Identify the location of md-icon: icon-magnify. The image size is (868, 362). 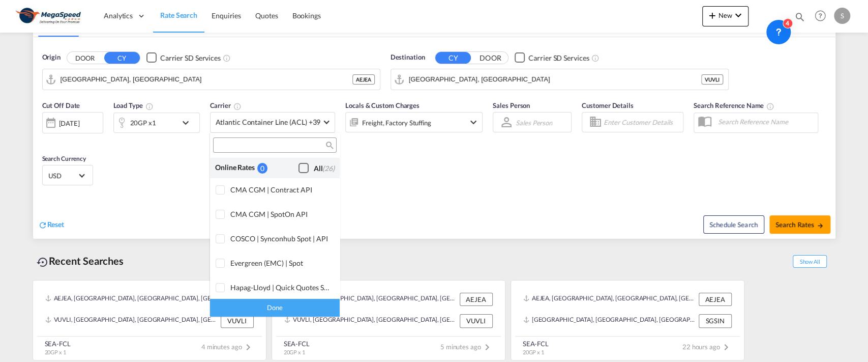
(329, 145).